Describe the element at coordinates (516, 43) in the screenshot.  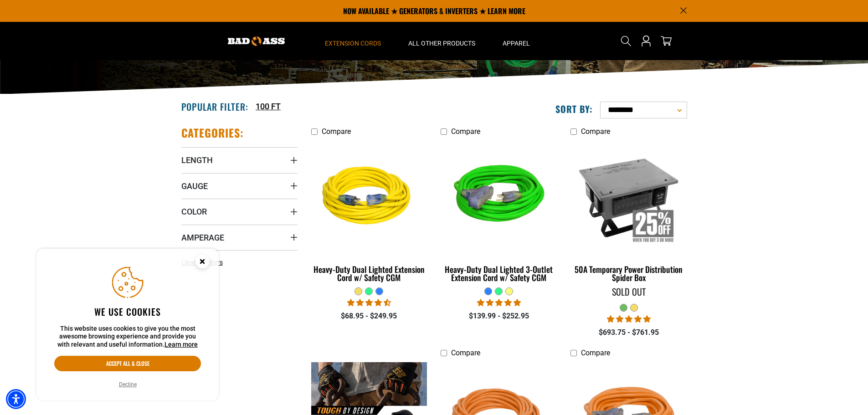
I see `span: Apparel` at that location.